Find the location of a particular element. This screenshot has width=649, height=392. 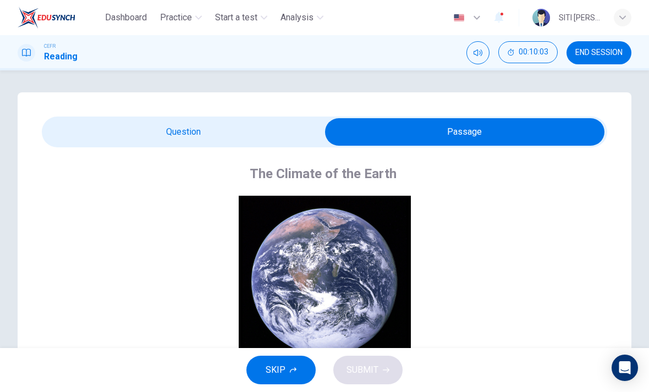

span: Start a test is located at coordinates (236, 18).